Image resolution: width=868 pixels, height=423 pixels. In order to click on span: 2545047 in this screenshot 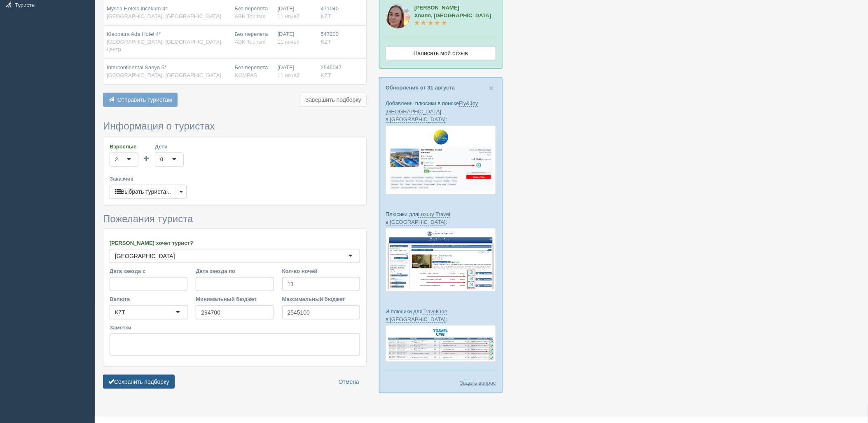, I will do `click(332, 67)`.